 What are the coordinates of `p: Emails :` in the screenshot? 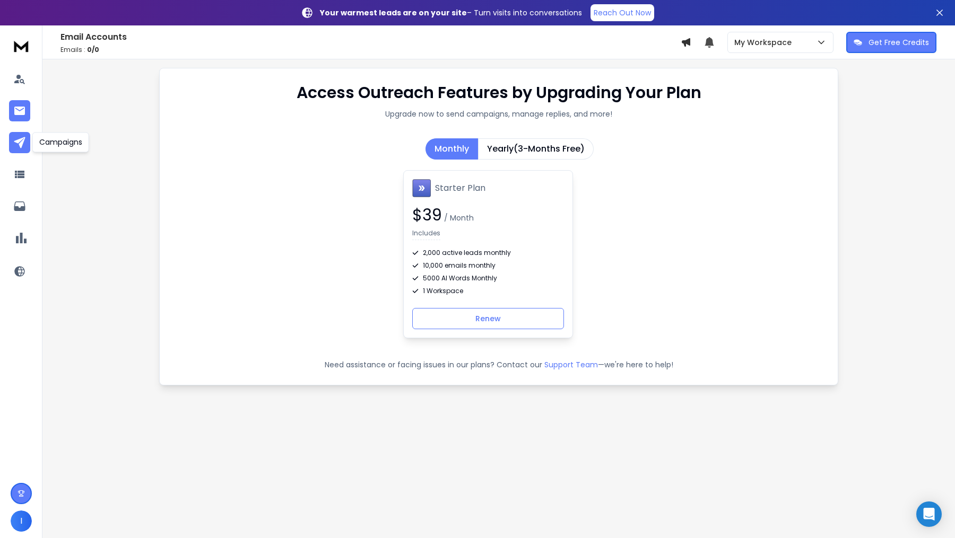 It's located at (370, 50).